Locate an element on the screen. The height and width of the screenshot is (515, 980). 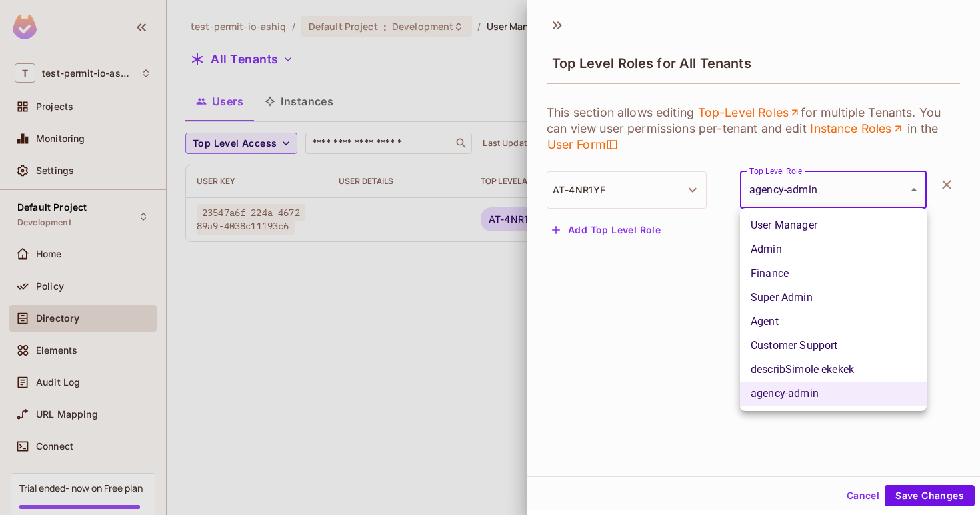
li: Finance is located at coordinates (833, 273).